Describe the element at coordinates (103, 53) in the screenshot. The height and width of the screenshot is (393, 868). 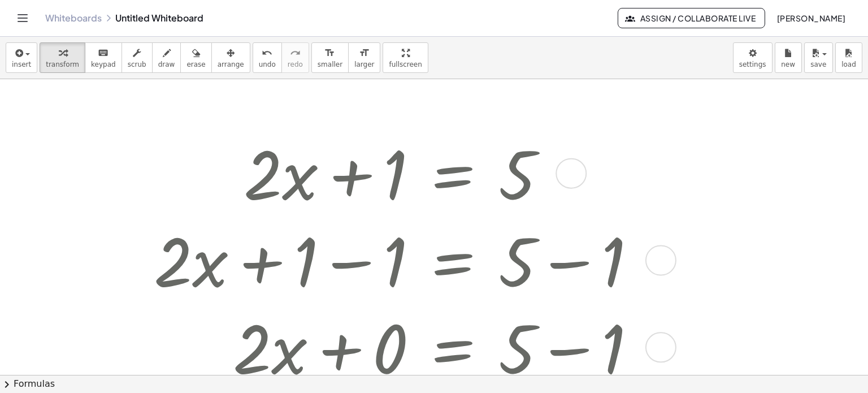
I see `i: keyboard` at that location.